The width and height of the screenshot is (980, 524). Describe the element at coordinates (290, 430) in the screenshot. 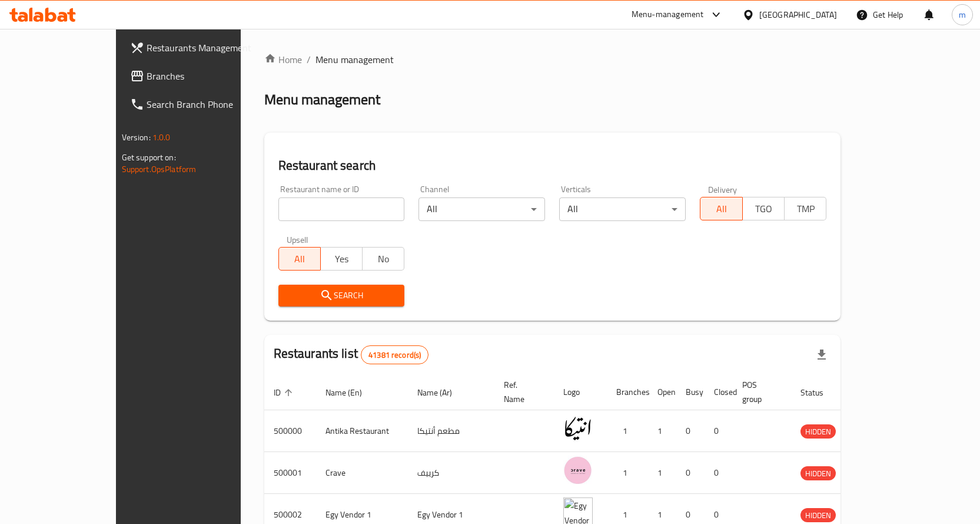

I see `td: 500000` at that location.